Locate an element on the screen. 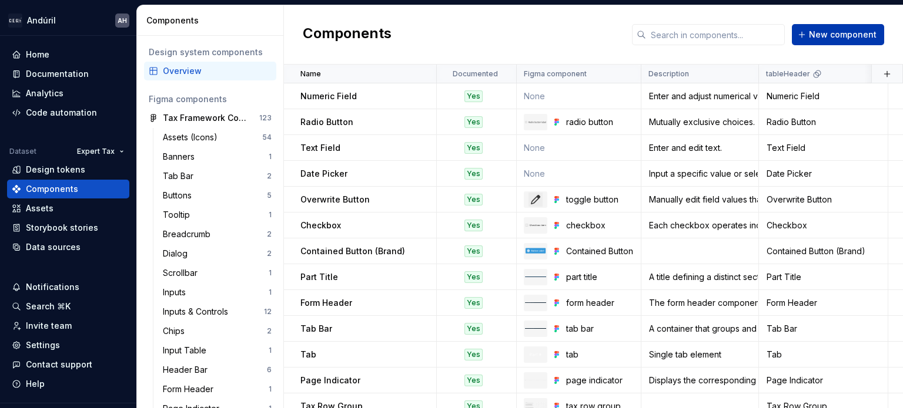 This screenshot has height=408, width=903. p: Tab is located at coordinates (308, 355).